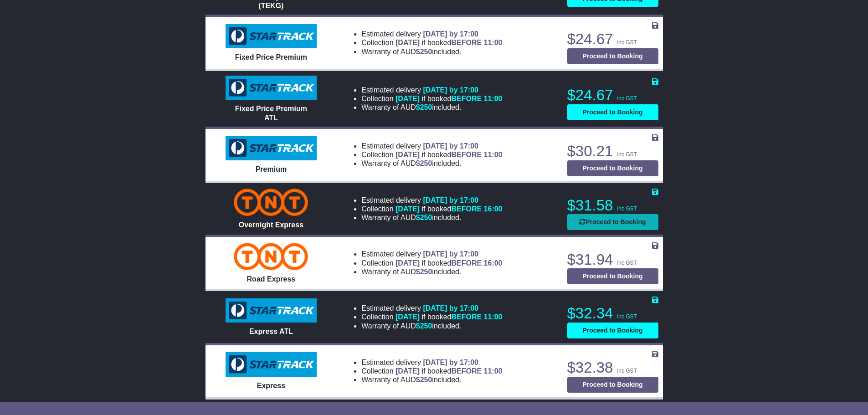  What do you see at coordinates (271, 169) in the screenshot?
I see `span: Premium` at bounding box center [271, 169].